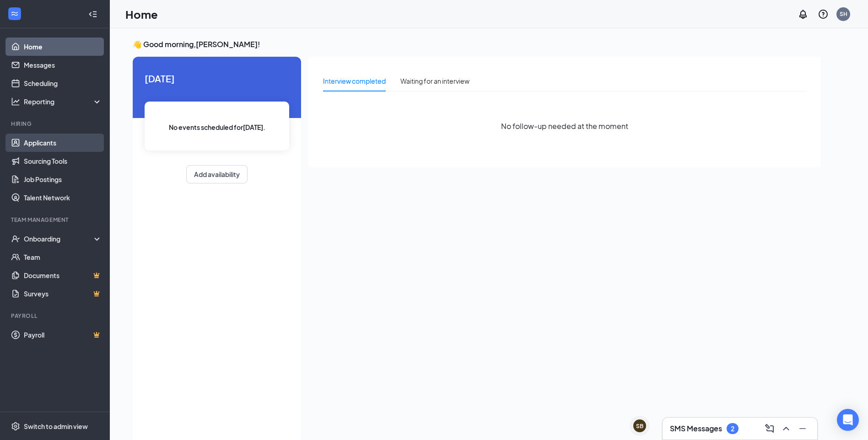 This screenshot has height=440, width=868. I want to click on a: Scheduling, so click(63, 83).